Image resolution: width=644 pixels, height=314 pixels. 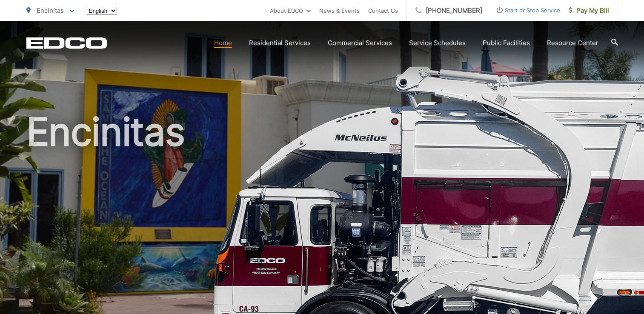 I want to click on a: Residential Services, so click(x=280, y=43).